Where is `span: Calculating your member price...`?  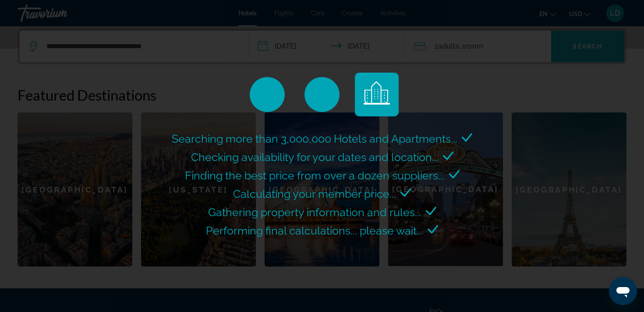 span: Calculating your member price... is located at coordinates (314, 194).